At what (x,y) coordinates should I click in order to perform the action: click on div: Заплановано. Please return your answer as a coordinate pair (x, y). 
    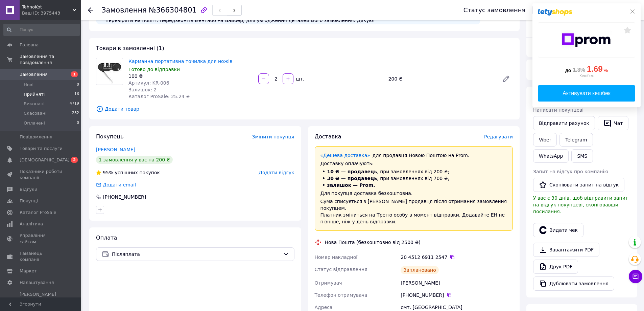
    Looking at the image, I should click on (420, 270).